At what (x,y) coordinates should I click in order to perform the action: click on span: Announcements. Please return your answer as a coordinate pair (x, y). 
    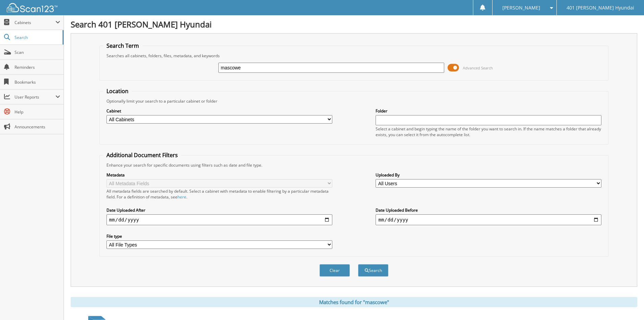
    Looking at the image, I should click on (37, 127).